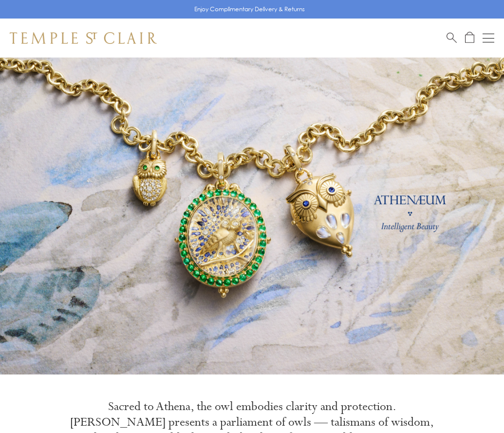  I want to click on a: Search, so click(452, 37).